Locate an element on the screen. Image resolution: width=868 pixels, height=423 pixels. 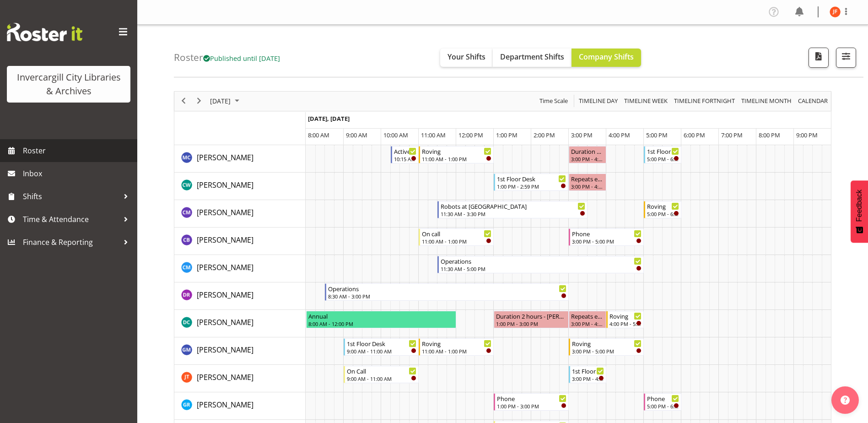
div: next period is located at coordinates (199, 101).